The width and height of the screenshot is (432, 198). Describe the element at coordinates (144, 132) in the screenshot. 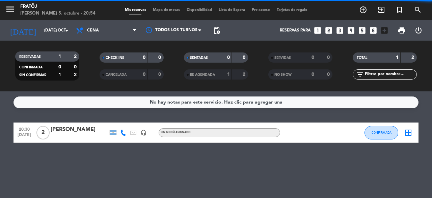

I see `i: headset_mic` at that location.